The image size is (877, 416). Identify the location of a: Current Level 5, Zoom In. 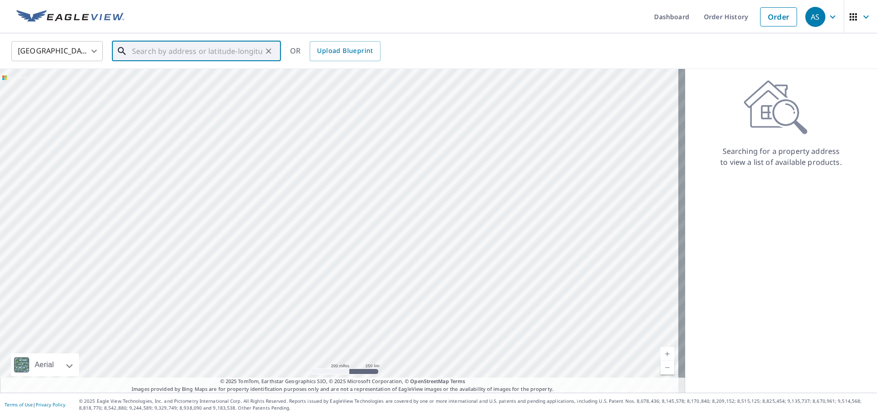
(668, 354).